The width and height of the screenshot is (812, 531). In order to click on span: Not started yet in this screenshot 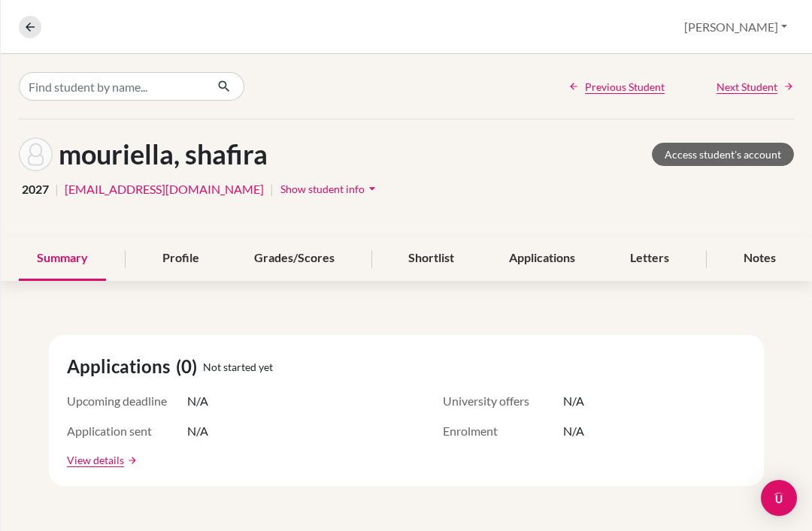, I will do `click(238, 366)`.